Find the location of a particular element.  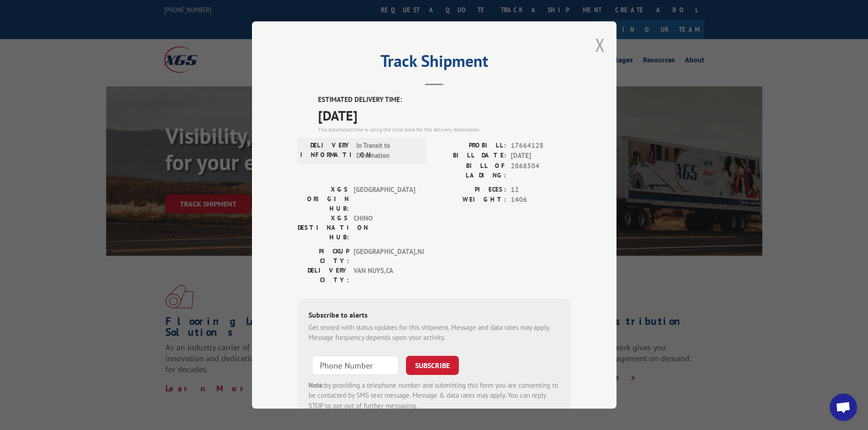

div: Subscribe to alerts is located at coordinates (434, 316).